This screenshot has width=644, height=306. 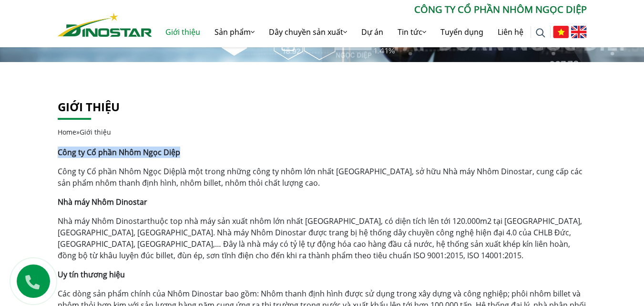 What do you see at coordinates (118, 171) in the screenshot?
I see `a: Công ty Cổ phần Nhôm Ngọc Diệp` at bounding box center [118, 171].